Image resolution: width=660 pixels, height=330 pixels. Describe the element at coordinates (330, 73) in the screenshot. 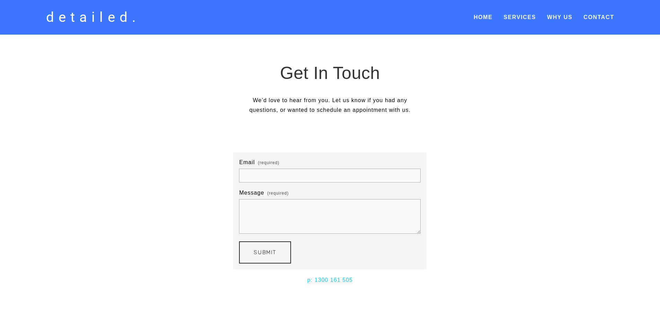

I see `h1: Get In Touch` at that location.